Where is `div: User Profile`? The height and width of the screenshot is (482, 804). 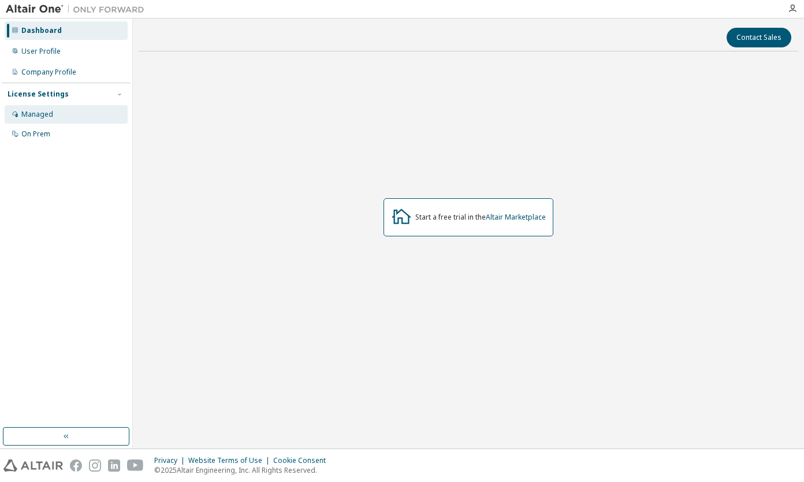
div: User Profile is located at coordinates (41, 51).